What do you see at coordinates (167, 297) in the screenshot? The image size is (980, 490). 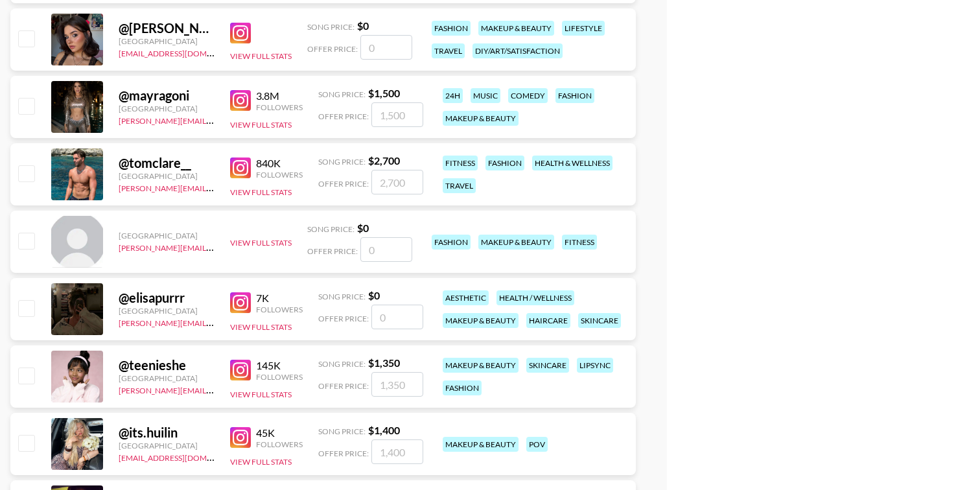 I see `div: @ elisapurrr` at bounding box center [167, 297].